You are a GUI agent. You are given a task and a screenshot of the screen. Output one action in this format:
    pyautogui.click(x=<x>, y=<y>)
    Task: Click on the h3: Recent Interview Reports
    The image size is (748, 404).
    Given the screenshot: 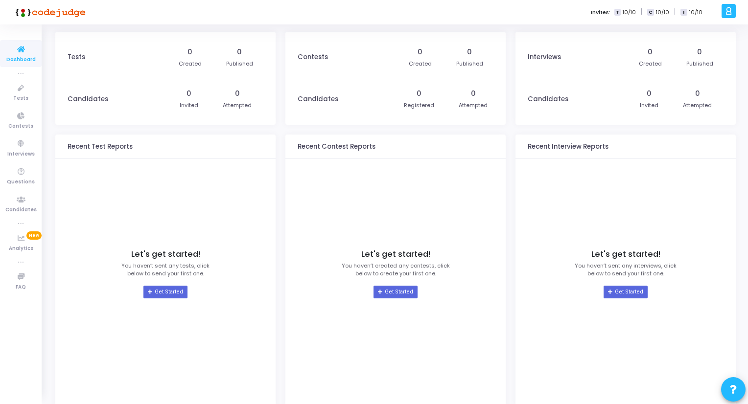 What is the action you would take?
    pyautogui.click(x=568, y=147)
    